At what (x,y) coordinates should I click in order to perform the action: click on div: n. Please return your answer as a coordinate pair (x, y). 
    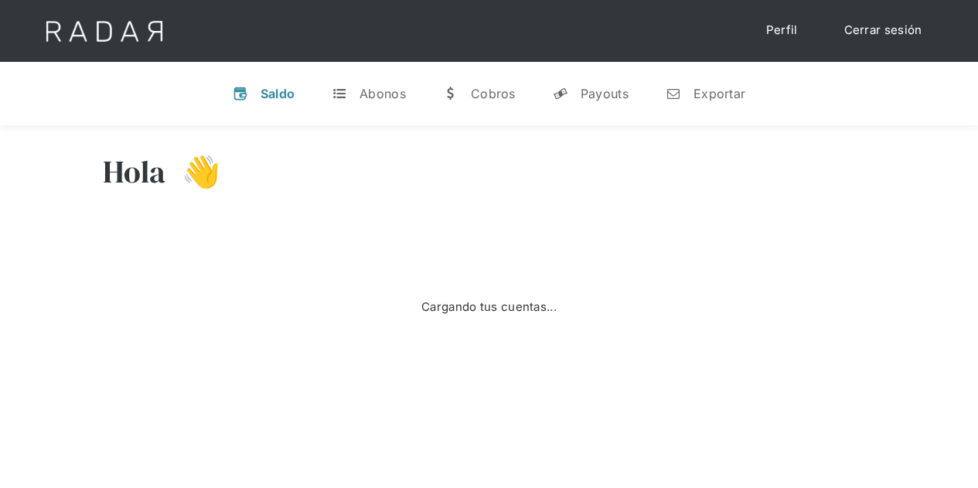
    Looking at the image, I should click on (673, 94).